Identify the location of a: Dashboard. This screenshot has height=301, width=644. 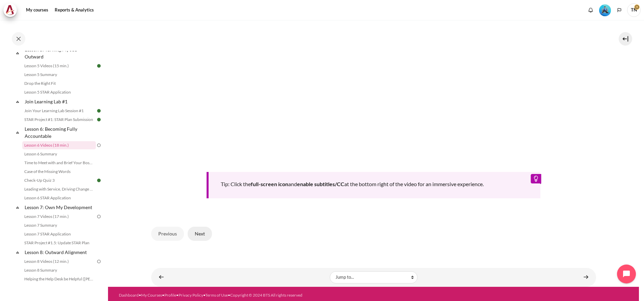
(129, 295).